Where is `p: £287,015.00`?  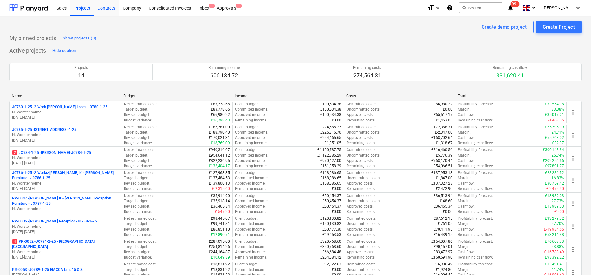 p: £287,015.00 is located at coordinates (219, 241).